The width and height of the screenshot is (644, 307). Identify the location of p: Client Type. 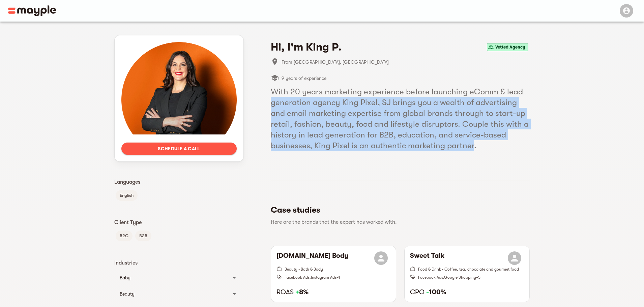
(179, 223).